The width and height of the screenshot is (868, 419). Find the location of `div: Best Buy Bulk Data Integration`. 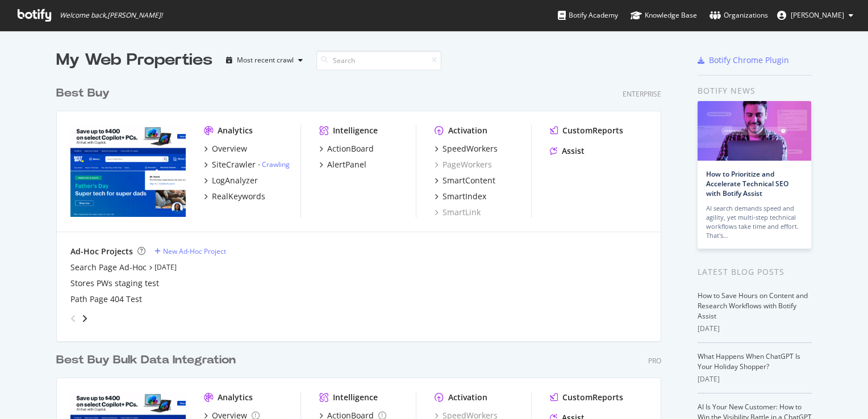

div: Best Buy Bulk Data Integration is located at coordinates (146, 361).